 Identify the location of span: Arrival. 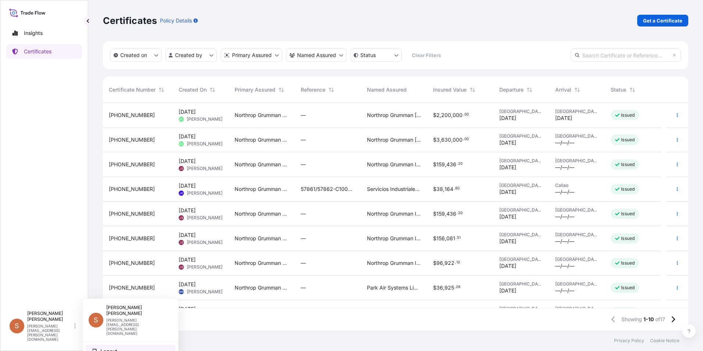
(563, 90).